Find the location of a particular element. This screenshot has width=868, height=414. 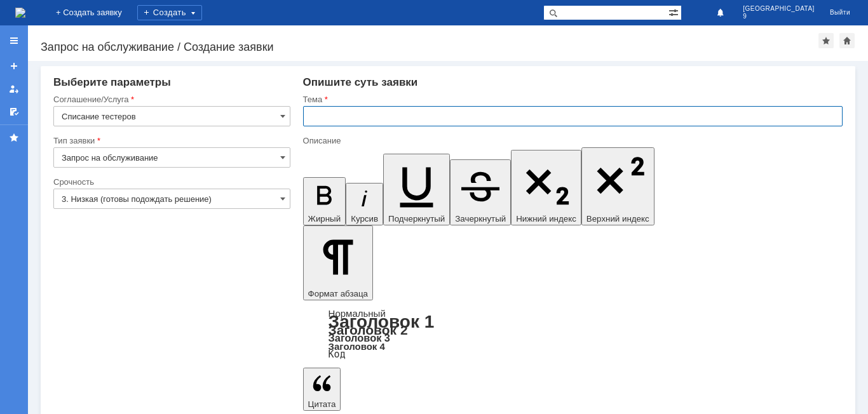

span: Верхний индекс is located at coordinates (618, 219).